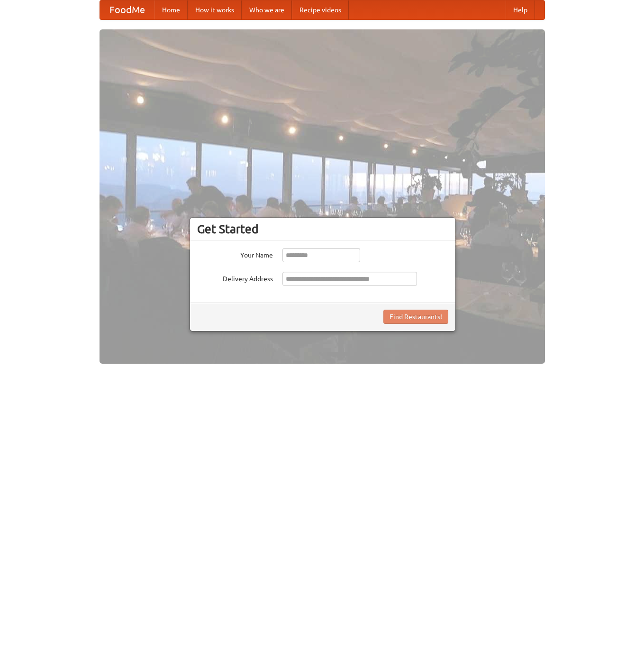 The height and width of the screenshot is (671, 644). What do you see at coordinates (320, 10) in the screenshot?
I see `a: Recipe videos` at bounding box center [320, 10].